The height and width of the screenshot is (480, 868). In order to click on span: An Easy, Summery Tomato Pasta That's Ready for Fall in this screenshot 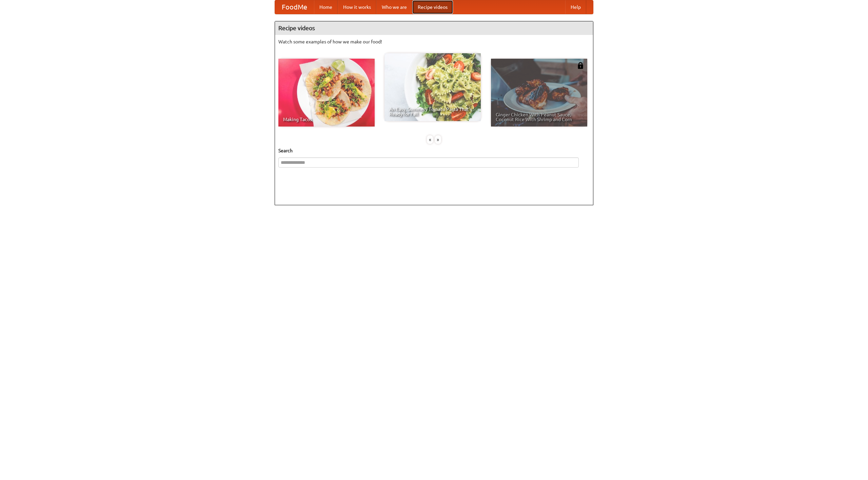, I will do `click(433, 112)`.